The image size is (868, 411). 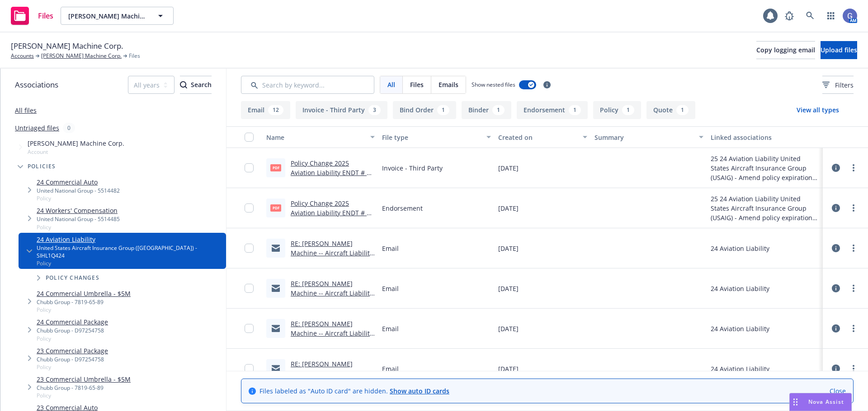 What do you see at coordinates (265, 110) in the screenshot?
I see `button: Email` at bounding box center [265, 110].